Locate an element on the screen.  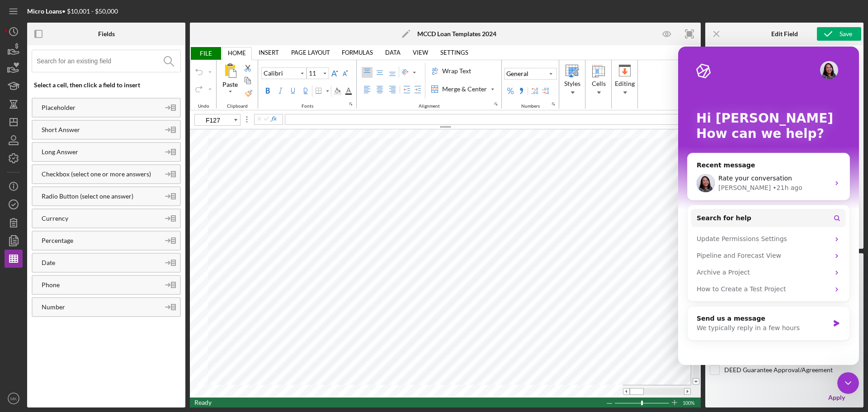
div: Long Answer is located at coordinates (96, 152).